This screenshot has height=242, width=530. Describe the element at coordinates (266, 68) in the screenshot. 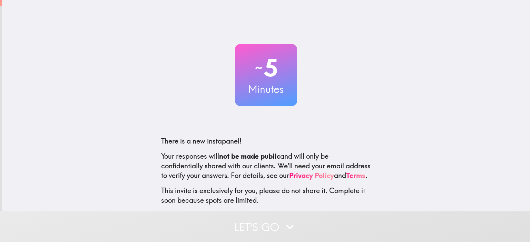

I see `h2: 5` at that location.